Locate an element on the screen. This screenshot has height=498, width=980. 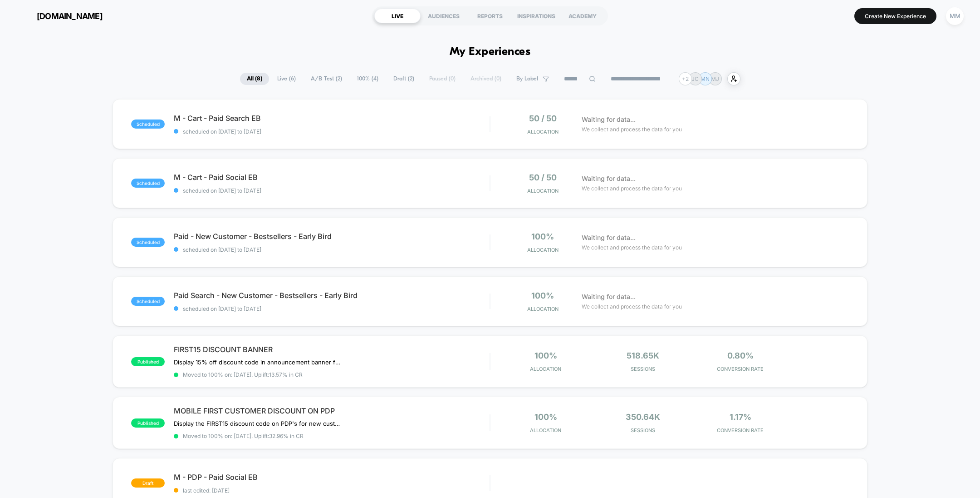
div: INSPIRATIONS is located at coordinates (537, 16).